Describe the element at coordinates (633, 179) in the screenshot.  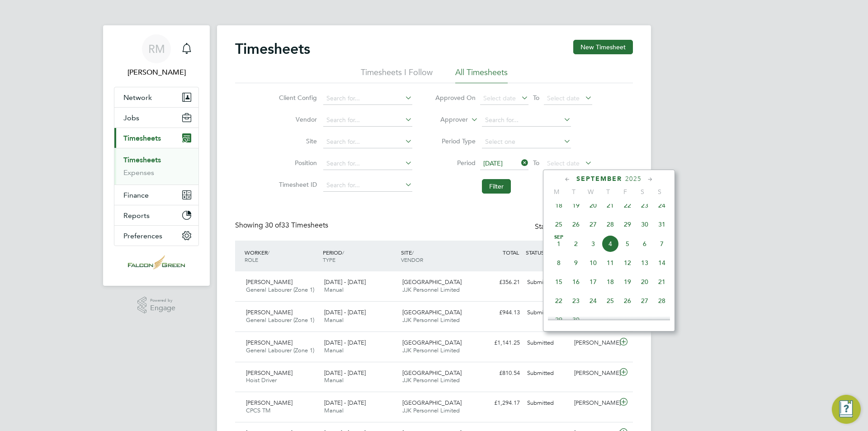
I see `span: 2025` at that location.